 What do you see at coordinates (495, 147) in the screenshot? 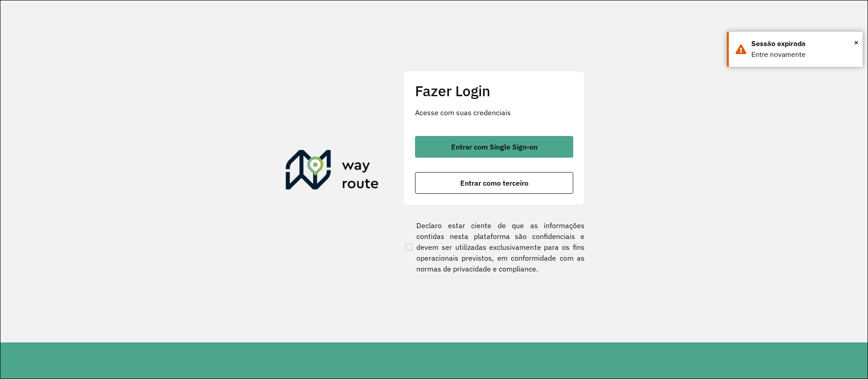
I see `span: Entrar com Single Sign-on` at bounding box center [495, 147].